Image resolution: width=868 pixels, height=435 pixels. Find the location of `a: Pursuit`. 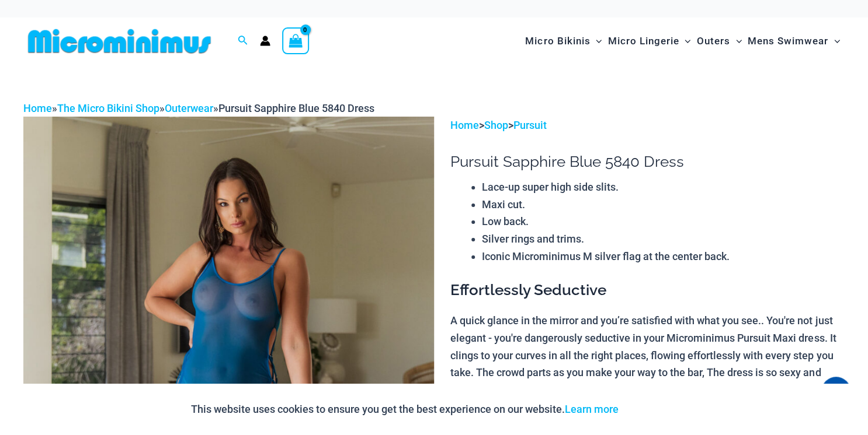

a: Pursuit is located at coordinates (530, 125).